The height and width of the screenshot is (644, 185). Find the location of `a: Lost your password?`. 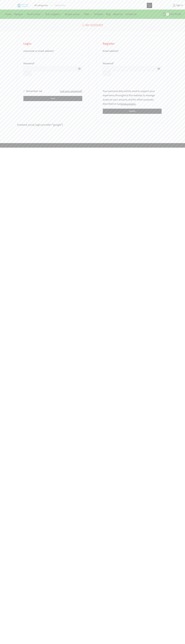

a: Lost your password? is located at coordinates (71, 91).